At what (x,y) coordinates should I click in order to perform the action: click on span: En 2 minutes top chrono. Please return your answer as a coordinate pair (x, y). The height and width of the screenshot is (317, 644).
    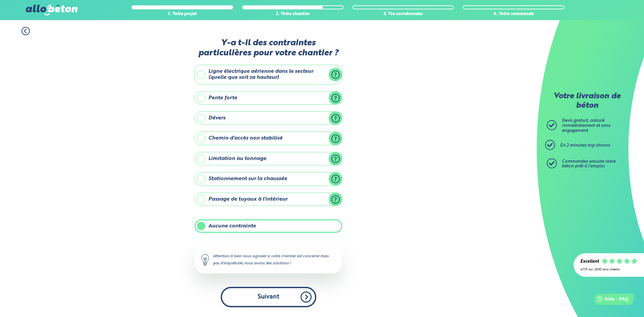
    Looking at the image, I should click on (585, 145).